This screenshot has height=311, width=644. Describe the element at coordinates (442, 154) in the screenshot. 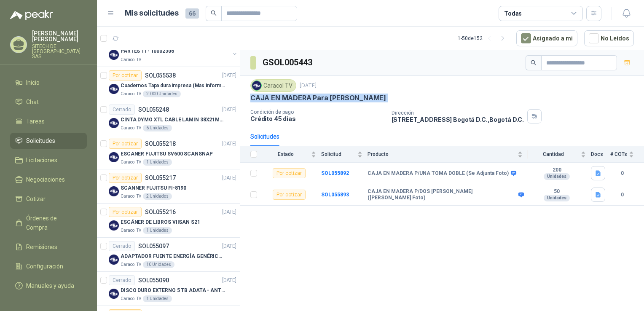

I see `span: Producto` at that location.